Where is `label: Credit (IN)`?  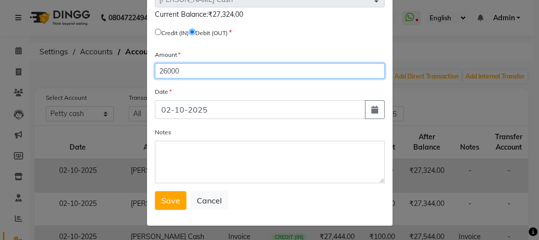
label: Credit (IN) is located at coordinates (175, 33).